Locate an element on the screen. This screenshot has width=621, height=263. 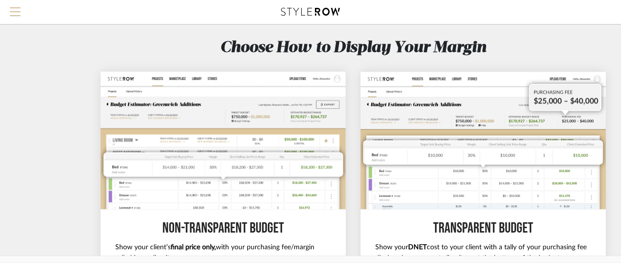
b: DNET is located at coordinates (418, 247).